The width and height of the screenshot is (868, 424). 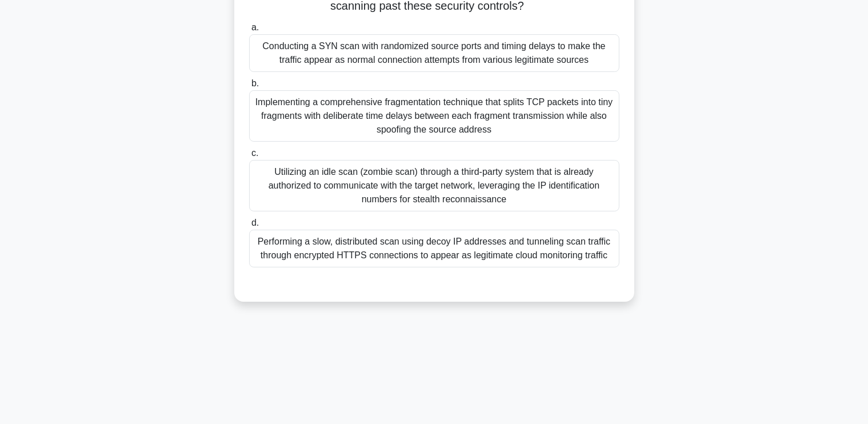 What do you see at coordinates (255, 83) in the screenshot?
I see `span: b.` at bounding box center [255, 83].